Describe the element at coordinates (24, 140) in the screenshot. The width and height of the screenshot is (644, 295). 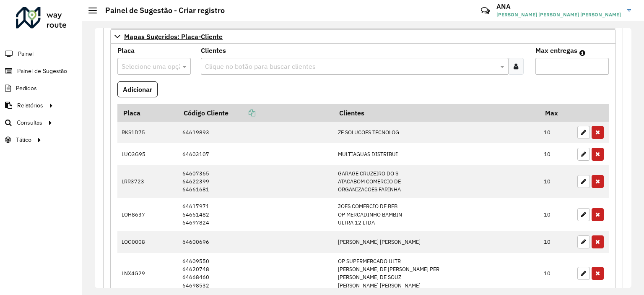
I see `span: Tático` at that location.